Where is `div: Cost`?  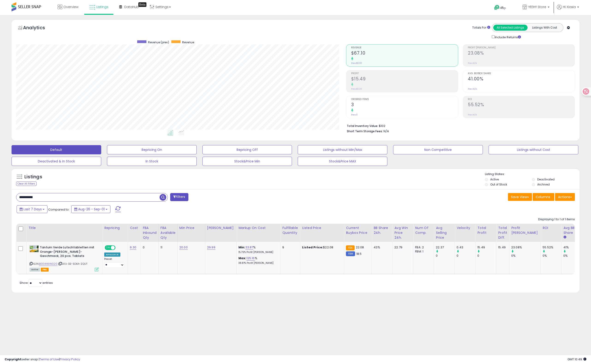 div: Cost is located at coordinates (134, 228).